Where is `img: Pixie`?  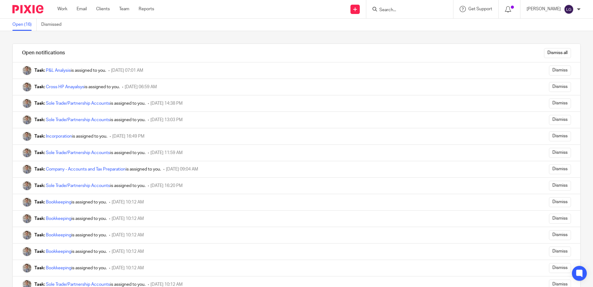 img: Pixie is located at coordinates (28, 9).